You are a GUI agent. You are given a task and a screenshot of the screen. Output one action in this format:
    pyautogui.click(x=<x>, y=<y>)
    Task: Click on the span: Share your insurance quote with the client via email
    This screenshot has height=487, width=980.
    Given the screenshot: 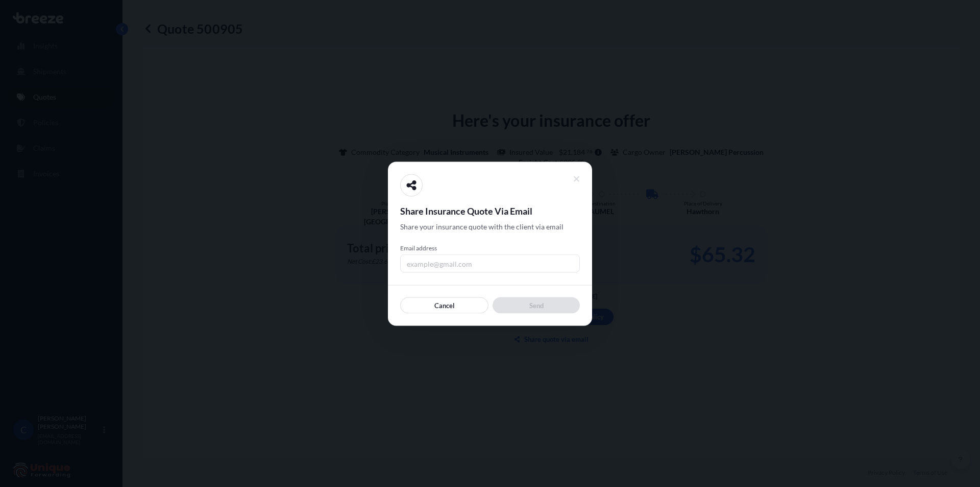 What is the action you would take?
    pyautogui.click(x=482, y=227)
    